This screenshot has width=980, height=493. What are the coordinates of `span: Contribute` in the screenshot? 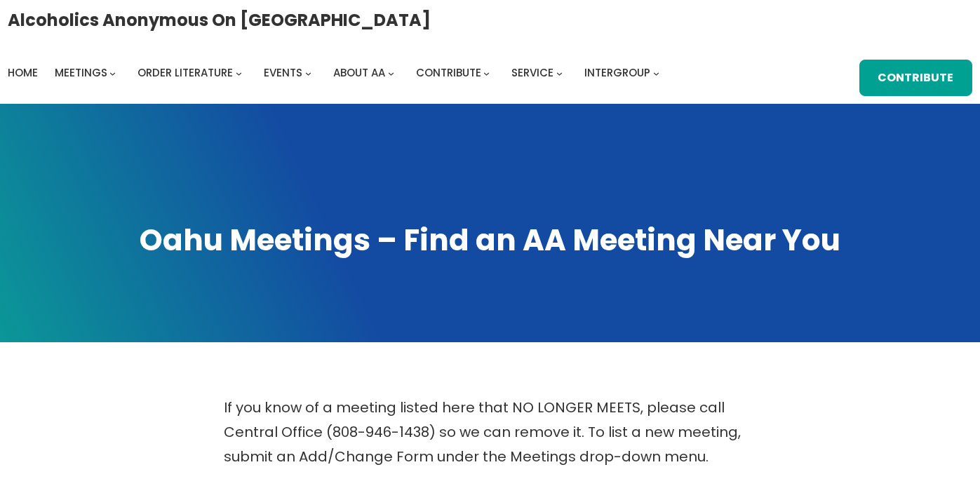 It's located at (448, 72).